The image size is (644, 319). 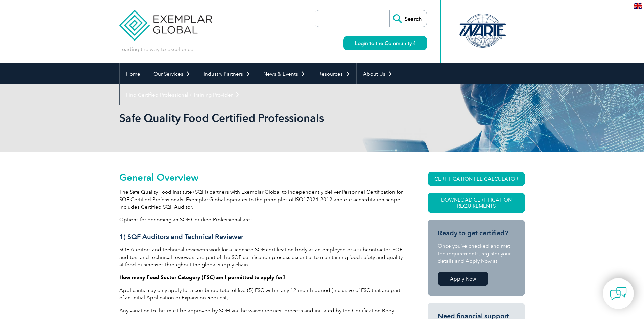 I want to click on a: About Us, so click(x=378, y=74).